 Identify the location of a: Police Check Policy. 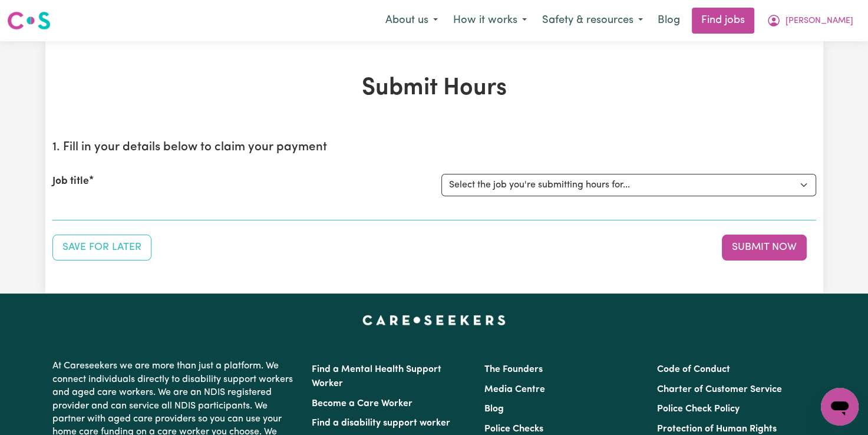
(698, 409).